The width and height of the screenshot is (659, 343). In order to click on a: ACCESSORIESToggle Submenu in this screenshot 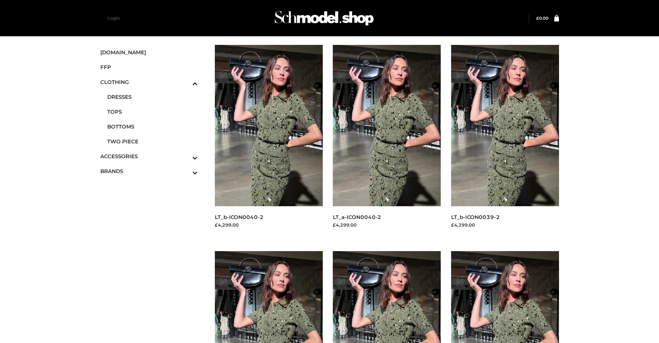, I will do `click(149, 156)`.